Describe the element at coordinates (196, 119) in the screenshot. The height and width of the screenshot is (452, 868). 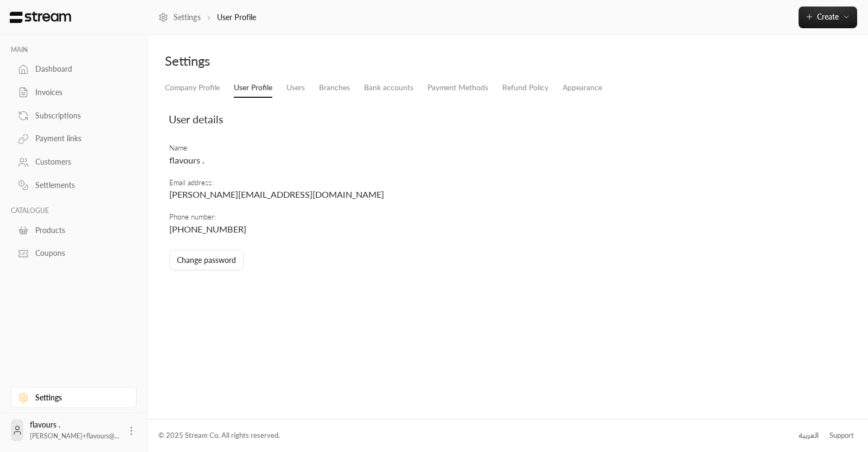
I see `span: User details` at that location.